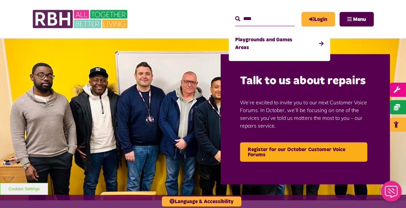 This screenshot has width=406, height=208. I want to click on button: Navigation, so click(356, 19).